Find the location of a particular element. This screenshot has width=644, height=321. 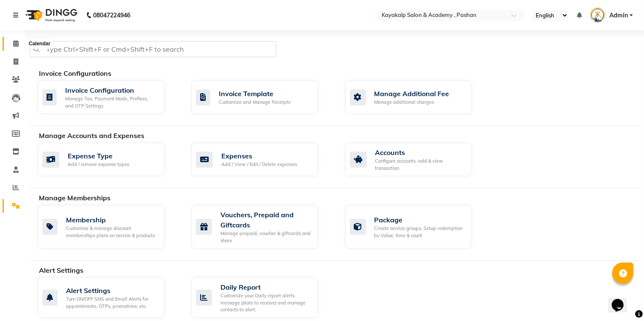

div: Vouchers, Prepaid and Giftcards is located at coordinates (266, 220).